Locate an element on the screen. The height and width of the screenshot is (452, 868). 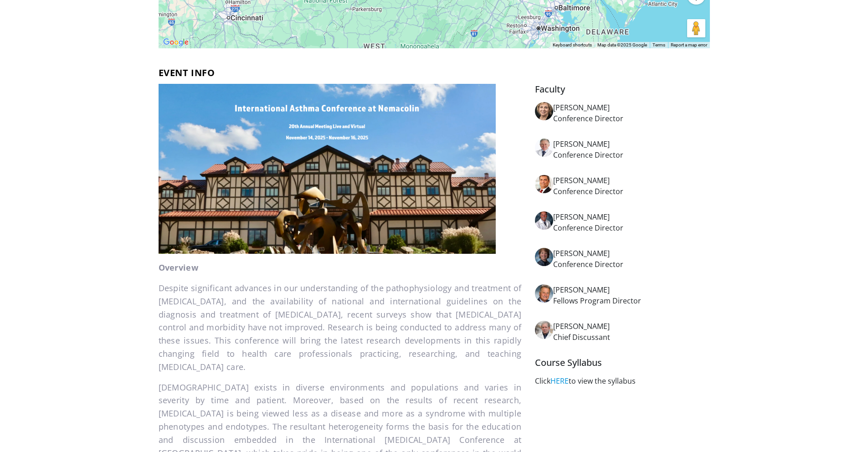
p: Despite significant advances in our understanding of the pathophysiology and treatment of [MEDICA... is located at coordinates (340, 328).